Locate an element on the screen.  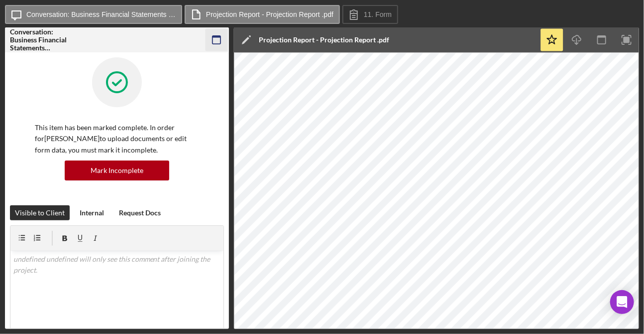
div: Request Docs is located at coordinates (140, 213).